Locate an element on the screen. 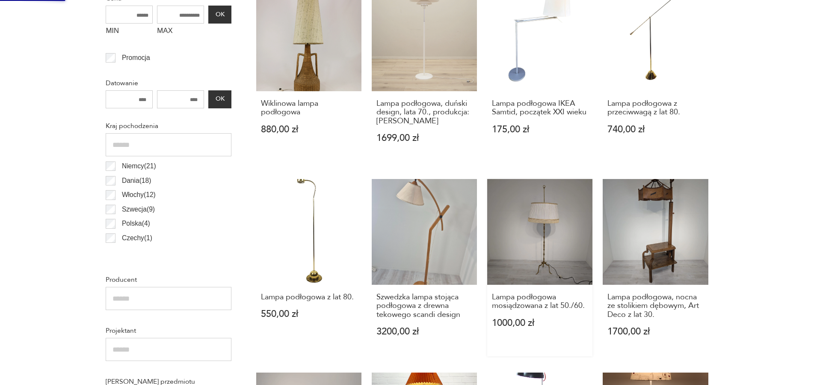  h3: Lampa podłogowa, nocna ze stolikiem dębowym, Art Deco z lat 30. is located at coordinates (656, 306).